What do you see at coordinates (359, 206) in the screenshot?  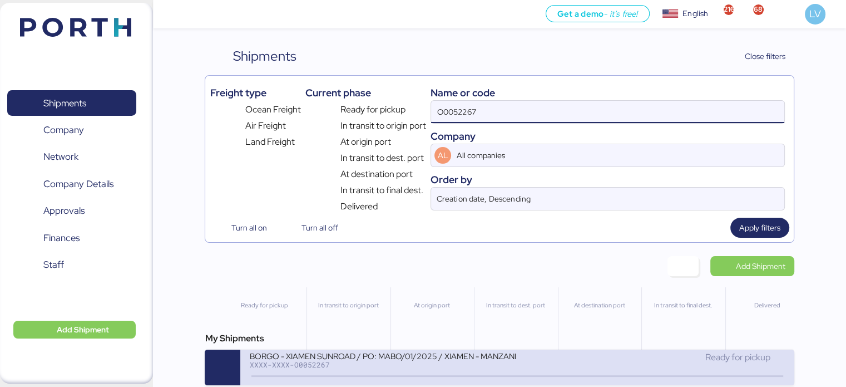 I see `span: Delivered` at bounding box center [359, 206].